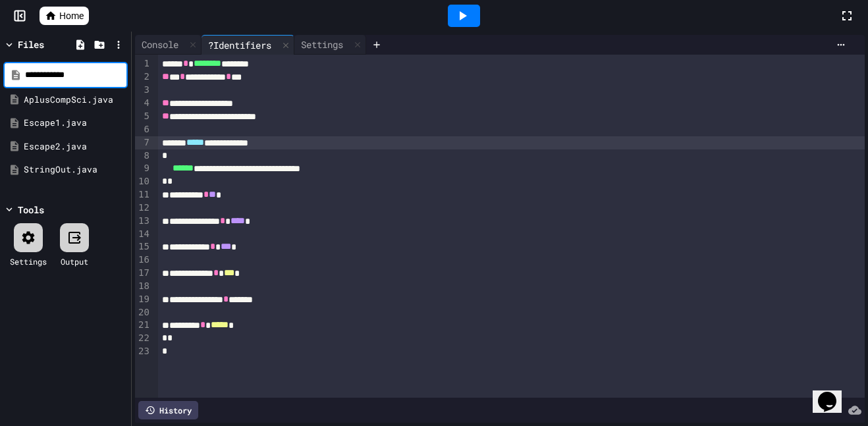 Image resolution: width=868 pixels, height=426 pixels. I want to click on div: 5, so click(143, 117).